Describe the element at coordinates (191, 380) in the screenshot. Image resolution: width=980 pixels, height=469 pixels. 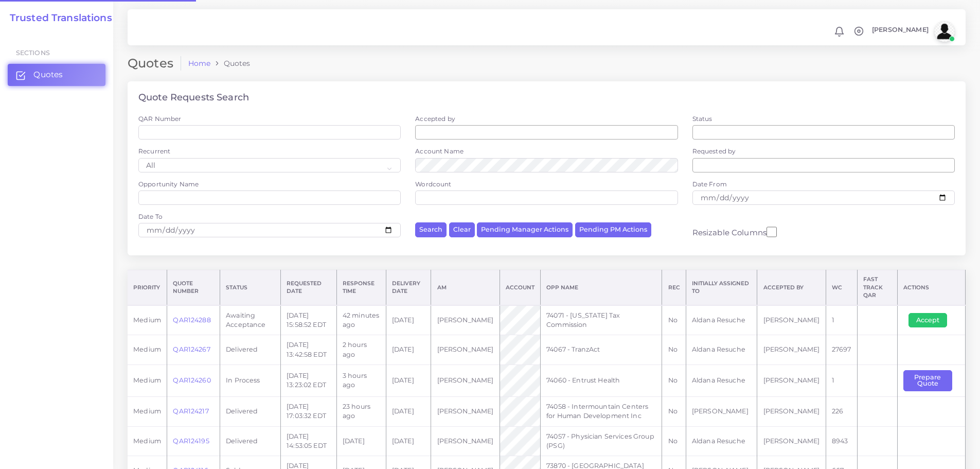
I see `a: QAR124260` at that location.